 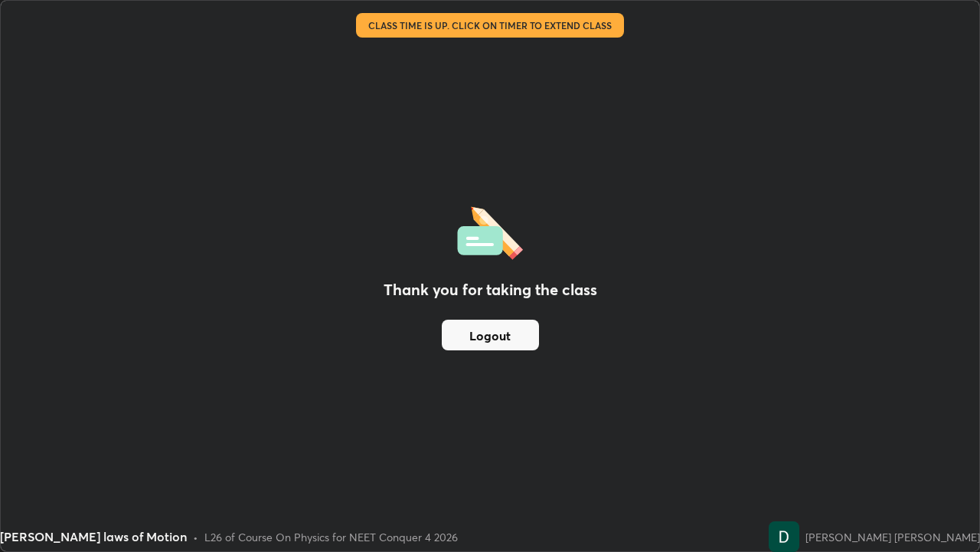 I want to click on button: Logout, so click(x=490, y=335).